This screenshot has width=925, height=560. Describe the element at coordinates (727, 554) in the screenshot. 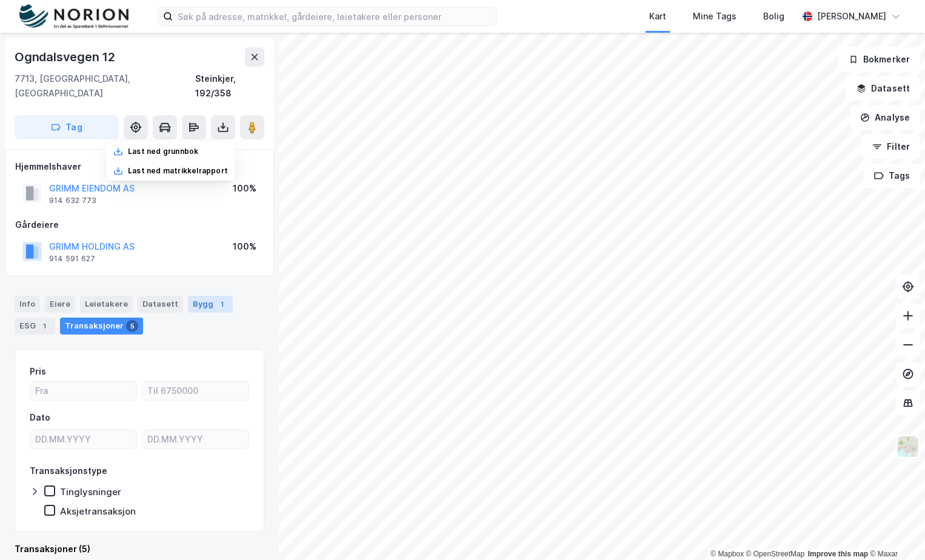

I see `a: Mapbox` at that location.